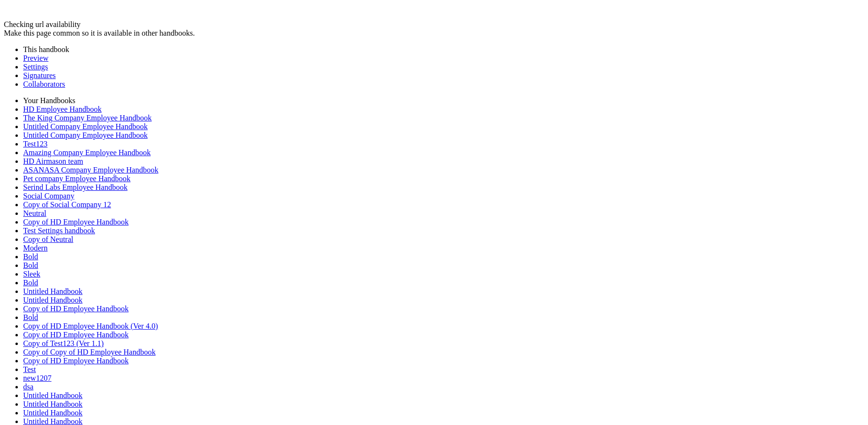 The height and width of the screenshot is (425, 868). I want to click on a: Copy of Test123 (Ver 1.1), so click(63, 343).